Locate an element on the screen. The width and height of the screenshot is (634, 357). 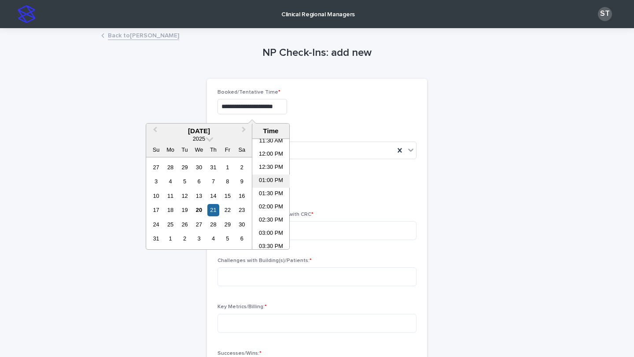
div: Choose Sunday, August 3rd, 2025 is located at coordinates (156, 181).